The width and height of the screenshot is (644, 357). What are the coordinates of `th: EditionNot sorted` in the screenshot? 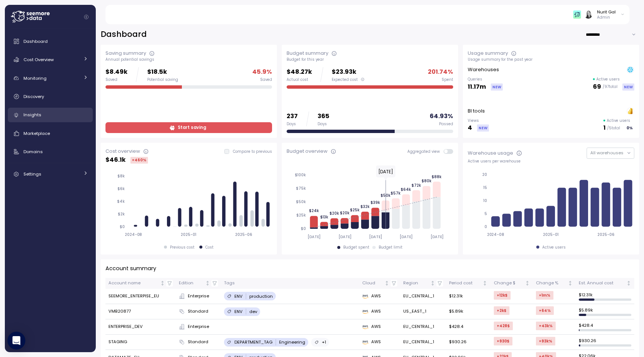 It's located at (198, 283).